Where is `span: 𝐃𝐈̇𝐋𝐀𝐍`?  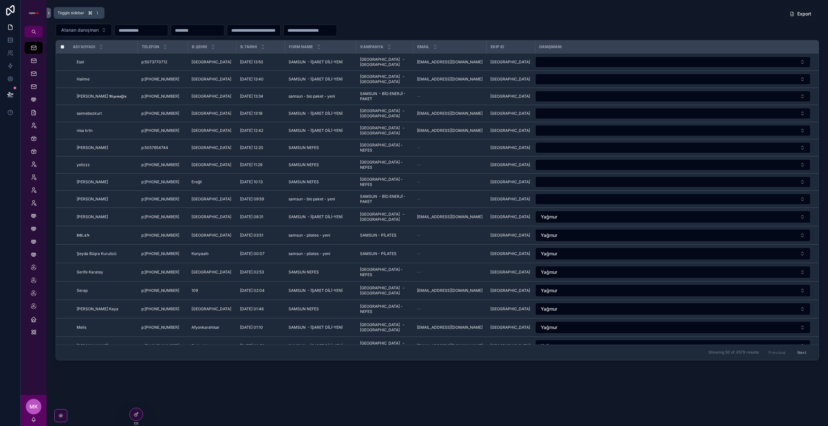
span: 𝐃𝐈̇𝐋𝐀𝐍 is located at coordinates (83, 236).